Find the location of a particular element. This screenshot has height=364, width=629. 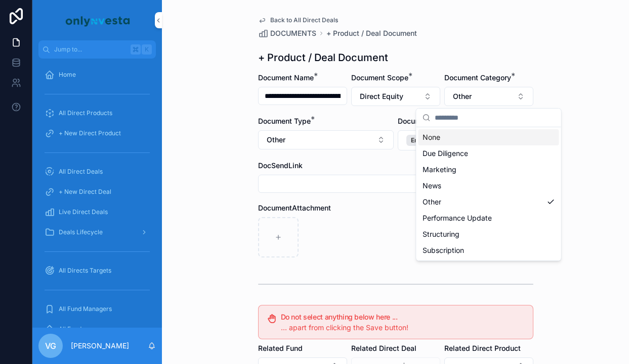

span: Related Direct Deal is located at coordinates (383, 348).